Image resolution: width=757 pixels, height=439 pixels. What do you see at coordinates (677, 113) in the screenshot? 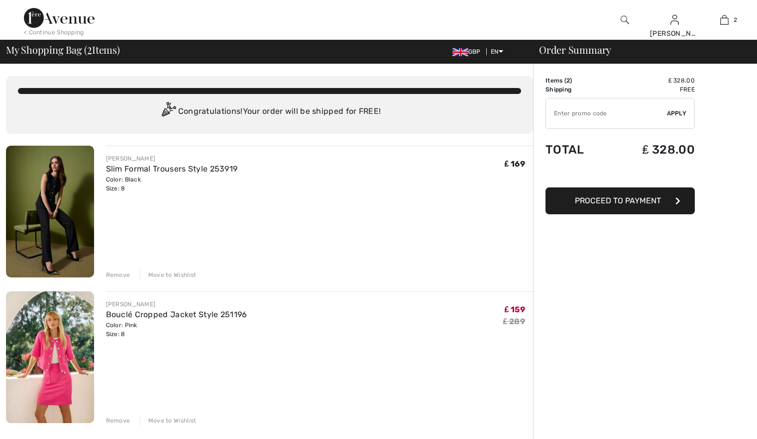
I see `span: Apply` at bounding box center [677, 113].